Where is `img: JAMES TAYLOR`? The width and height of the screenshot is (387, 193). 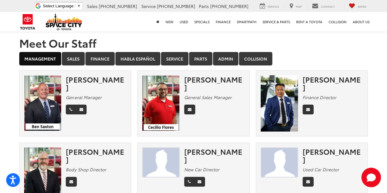
img: JAMES TAYLOR is located at coordinates (161, 163).